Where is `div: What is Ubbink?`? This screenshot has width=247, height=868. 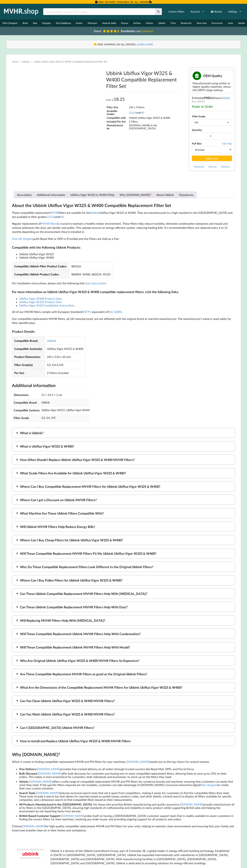
div: What is Ubbink? is located at coordinates (123, 433).